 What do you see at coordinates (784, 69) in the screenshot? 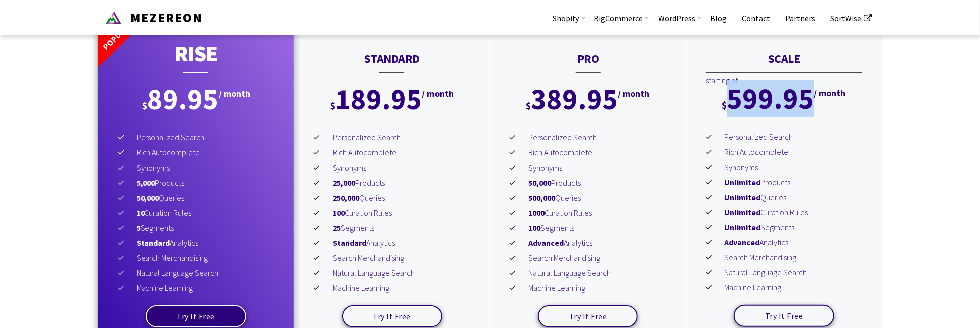
I see `h3: SCALE` at bounding box center [784, 69].